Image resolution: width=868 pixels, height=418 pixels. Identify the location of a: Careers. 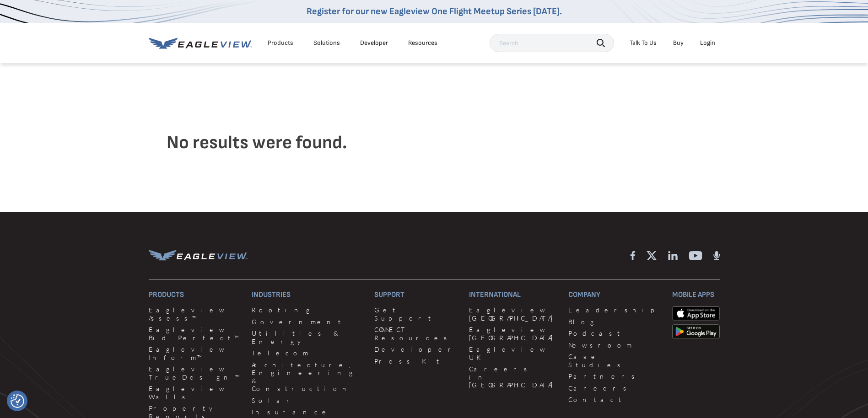
(614, 388).